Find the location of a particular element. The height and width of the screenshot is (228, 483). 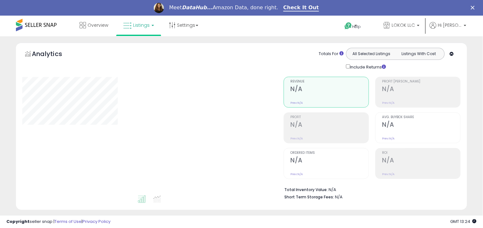

span: 2025-08-18 13:24 GMT is located at coordinates (463, 221).